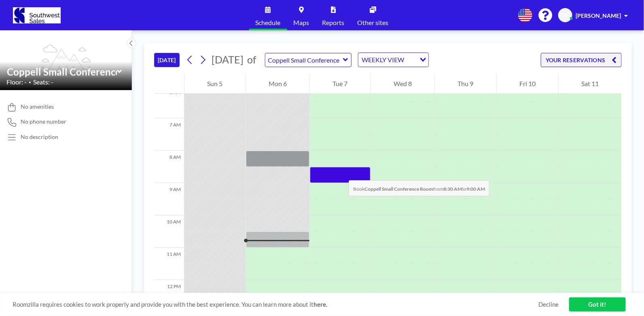 This screenshot has width=644, height=316. What do you see at coordinates (321, 304) in the screenshot?
I see `a: here.` at bounding box center [321, 304].